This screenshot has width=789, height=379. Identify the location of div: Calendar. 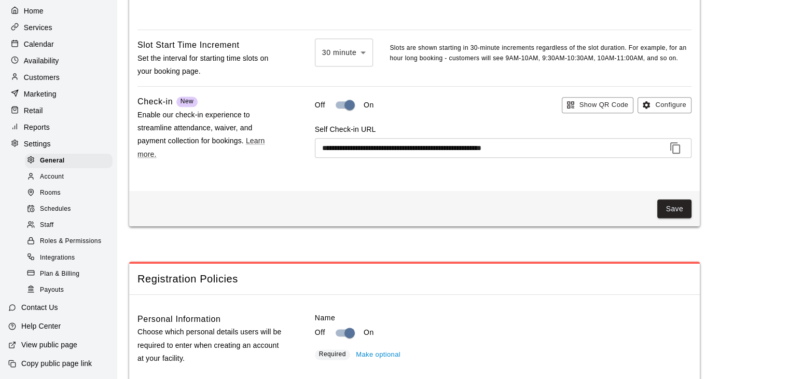
(58, 44).